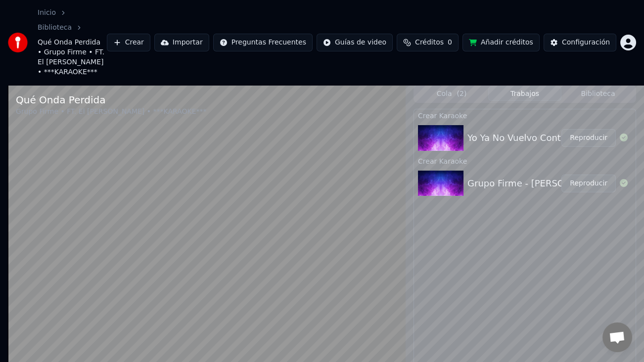  What do you see at coordinates (18, 43) in the screenshot?
I see `img: youka` at bounding box center [18, 43].